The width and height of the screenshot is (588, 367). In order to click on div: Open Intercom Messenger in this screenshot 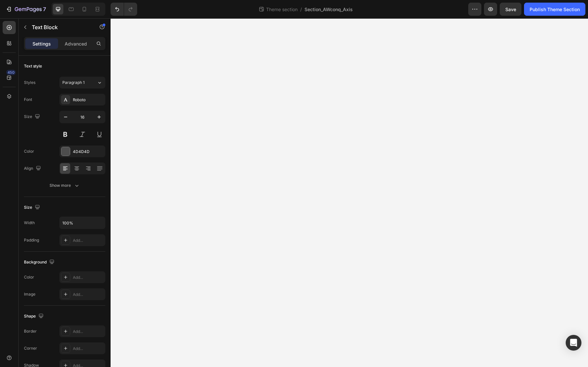, I will do `click(574, 342)`.